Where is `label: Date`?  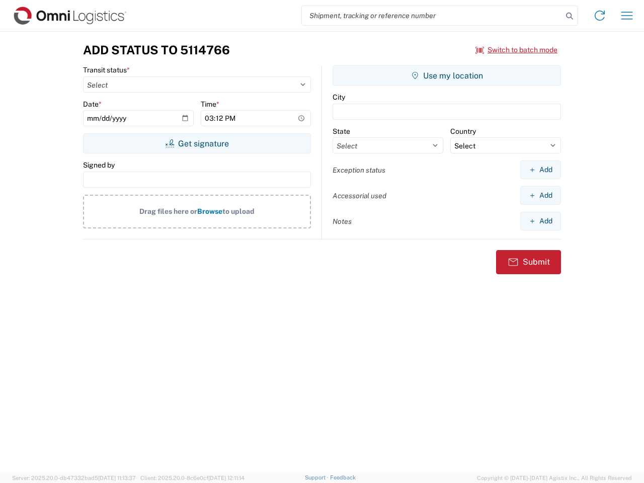
label: Date is located at coordinates (92, 104).